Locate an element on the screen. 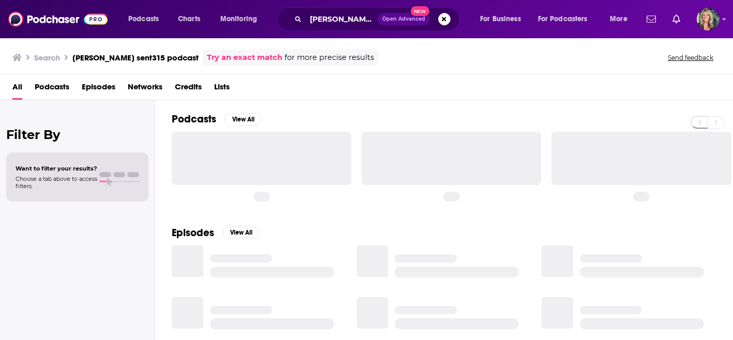 The width and height of the screenshot is (733, 340). h2: Filter By is located at coordinates (77, 134).